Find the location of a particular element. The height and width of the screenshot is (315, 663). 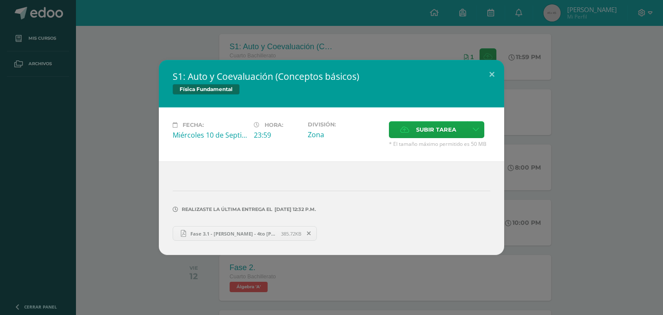

span: Realizaste la última entrega el is located at coordinates (227, 209).